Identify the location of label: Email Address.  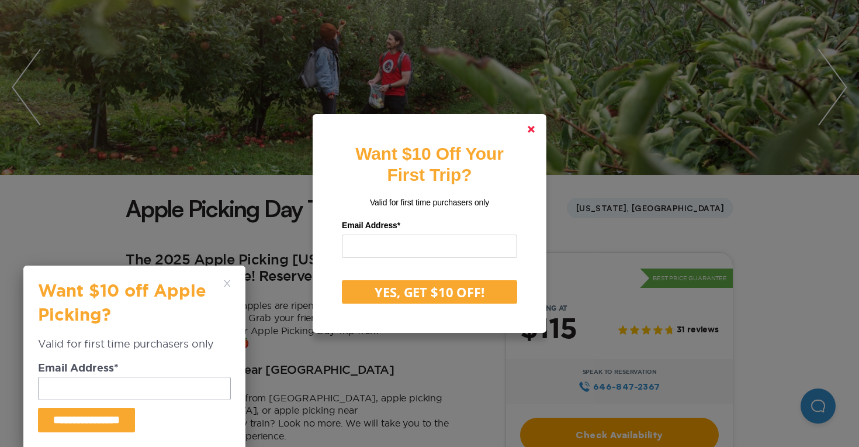
(430, 225).